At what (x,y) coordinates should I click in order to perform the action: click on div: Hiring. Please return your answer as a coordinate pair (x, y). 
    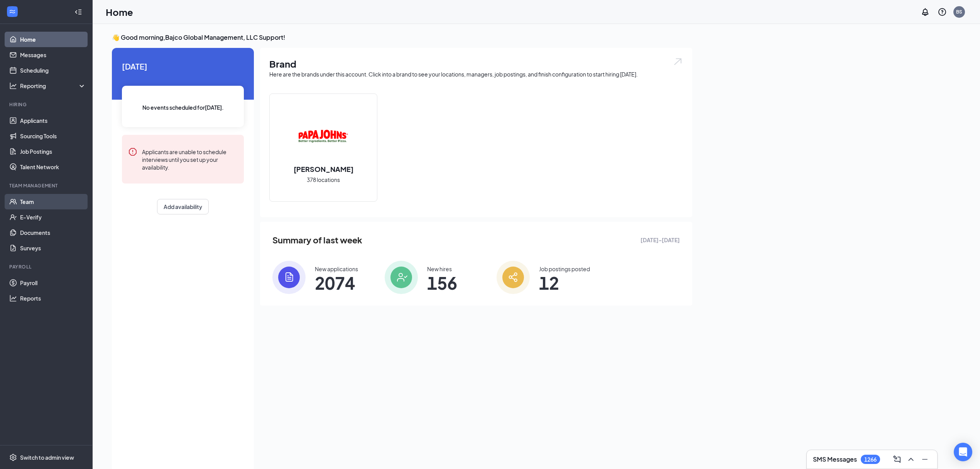
    Looking at the image, I should click on (47, 104).